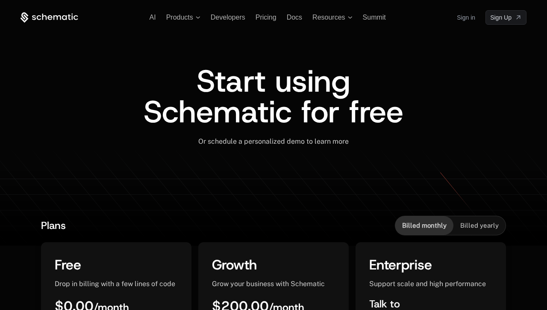 This screenshot has height=310, width=547. I want to click on a: Docs, so click(294, 17).